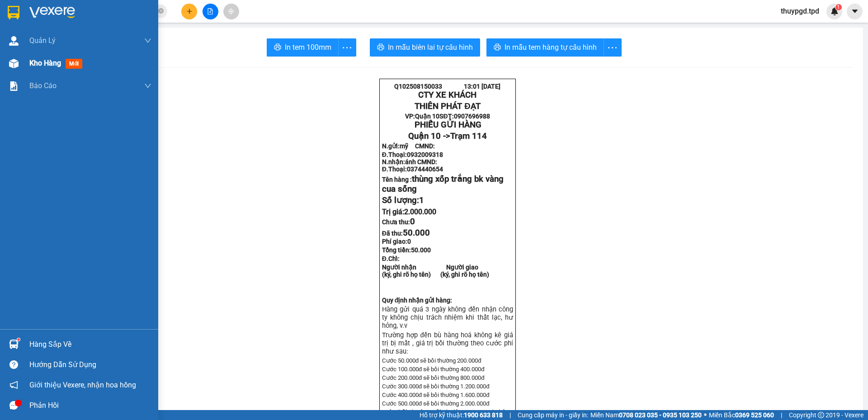 The height and width of the screenshot is (420, 868). Describe the element at coordinates (43, 86) in the screenshot. I see `span: Báo cáo` at that location.